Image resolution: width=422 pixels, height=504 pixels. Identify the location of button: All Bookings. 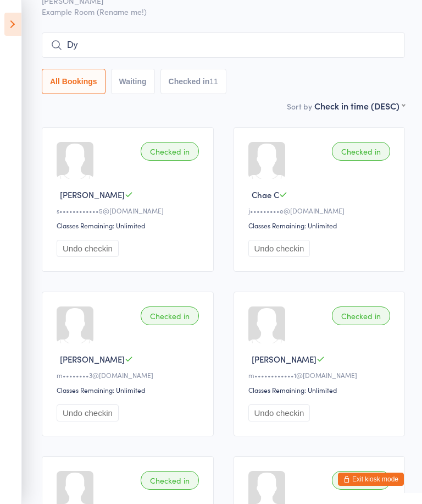
(74, 82).